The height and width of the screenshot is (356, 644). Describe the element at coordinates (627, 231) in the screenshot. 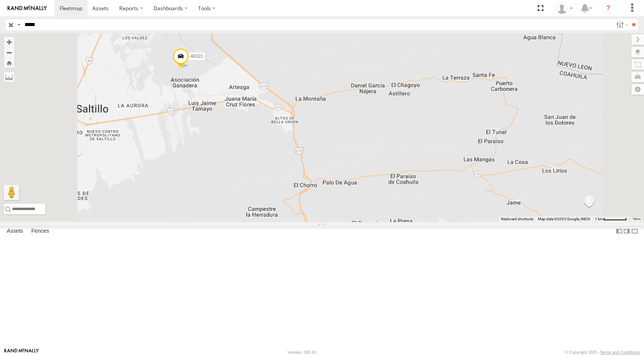

I see `label: Dock Summary Table to the Right` at that location.